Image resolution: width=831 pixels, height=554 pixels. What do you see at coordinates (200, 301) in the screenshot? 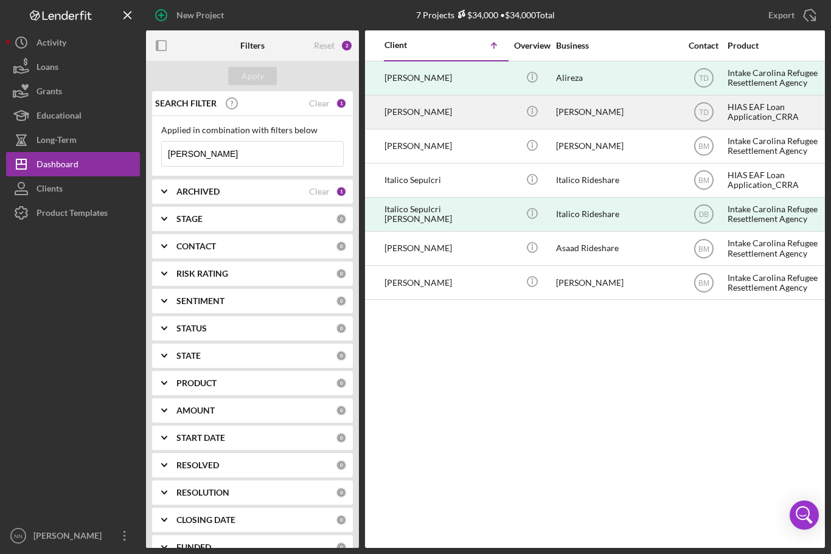
I see `b: SENTIMENT` at bounding box center [200, 301].